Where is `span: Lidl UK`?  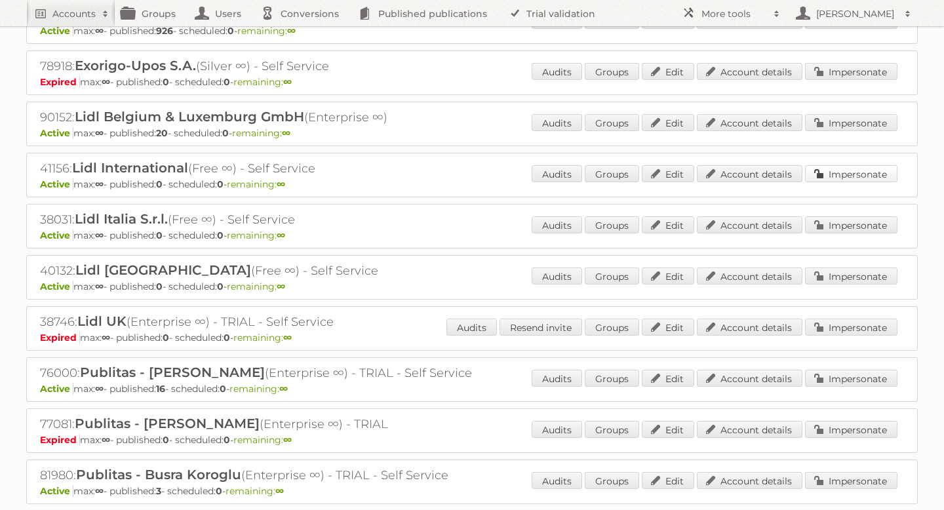
span: Lidl UK is located at coordinates (102, 321).